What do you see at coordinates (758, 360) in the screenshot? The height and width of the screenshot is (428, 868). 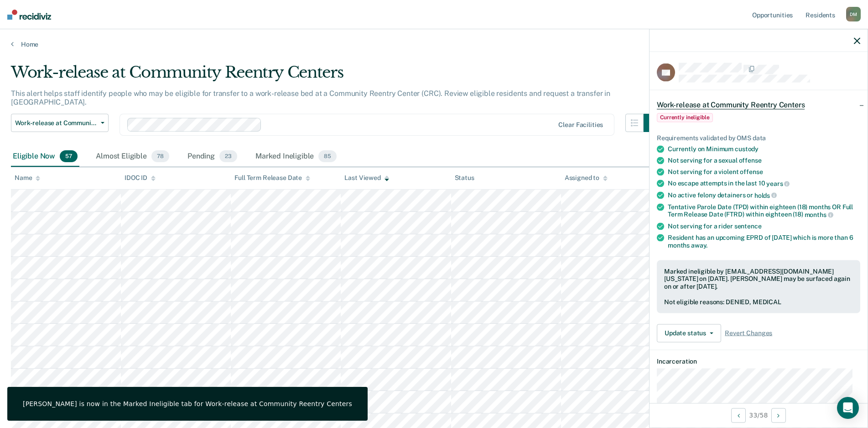 I see `dt: Incarceration` at bounding box center [758, 360].